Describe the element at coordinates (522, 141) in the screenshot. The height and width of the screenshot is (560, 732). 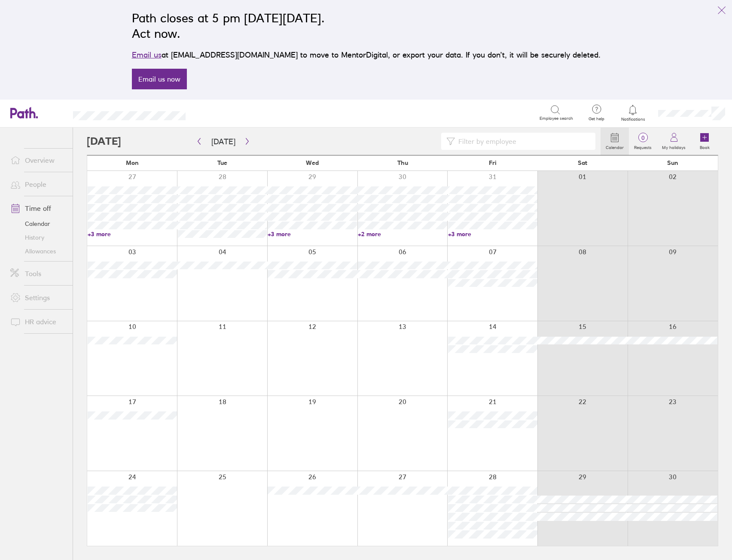
I see `input: Filter by employee` at that location.